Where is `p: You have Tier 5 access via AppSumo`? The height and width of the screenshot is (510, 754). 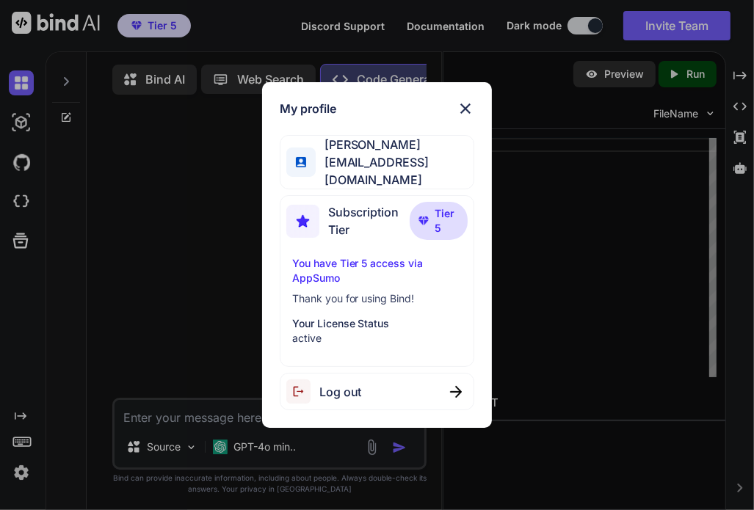
p: You have Tier 5 access via AppSumo is located at coordinates (377, 271).